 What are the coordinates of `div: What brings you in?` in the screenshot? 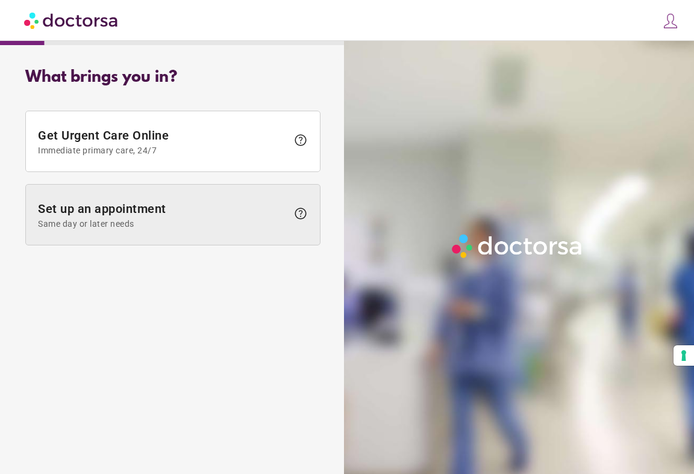 It's located at (173, 78).